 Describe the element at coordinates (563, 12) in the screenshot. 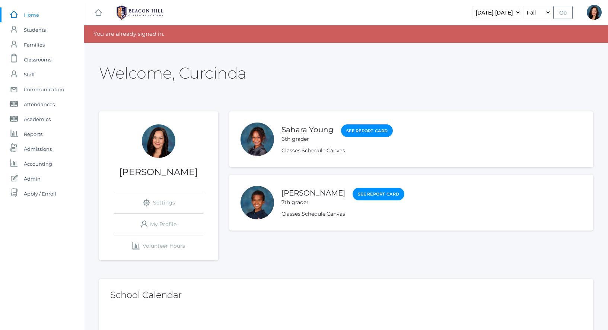

I see `input: Go` at that location.